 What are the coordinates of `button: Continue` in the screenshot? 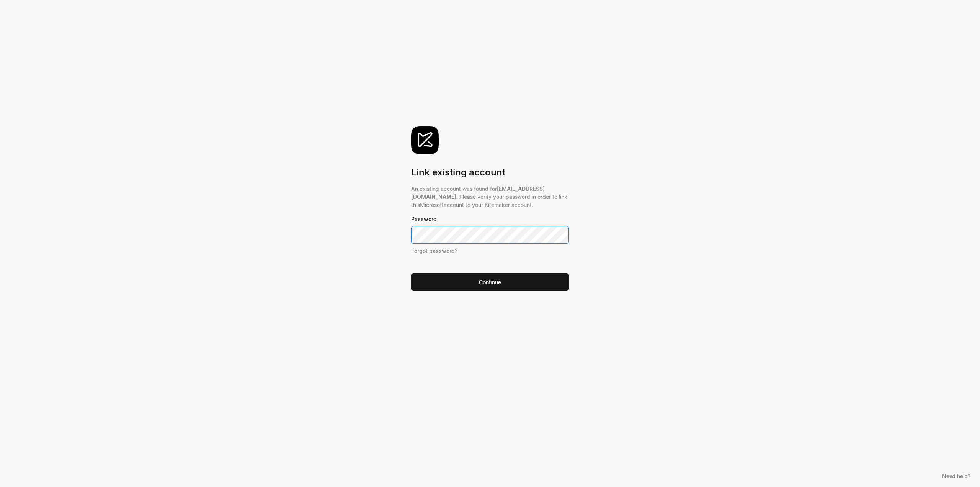 It's located at (490, 282).